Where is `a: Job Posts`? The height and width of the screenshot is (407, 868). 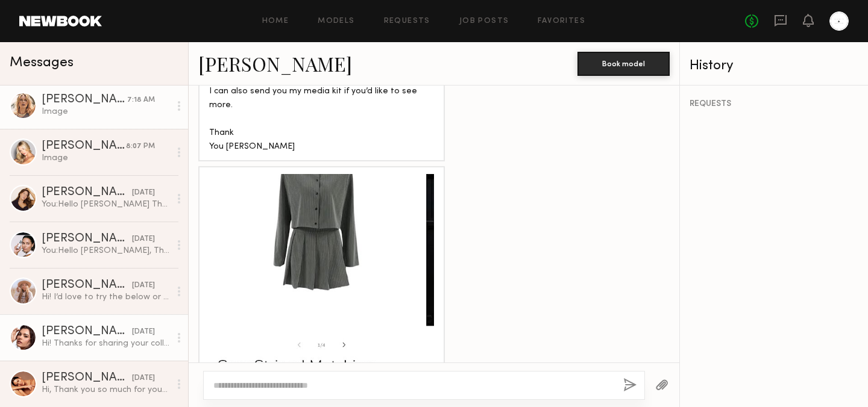 a: Job Posts is located at coordinates (484, 21).